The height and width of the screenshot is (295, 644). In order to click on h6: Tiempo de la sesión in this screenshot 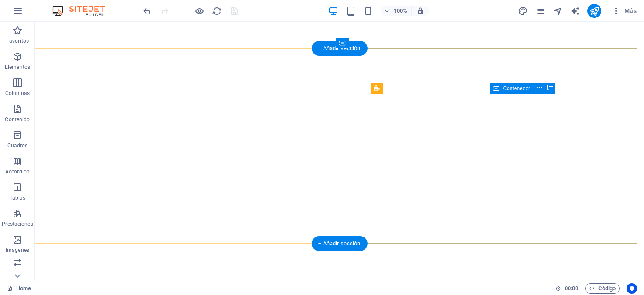, I will do `click(567, 288)`.